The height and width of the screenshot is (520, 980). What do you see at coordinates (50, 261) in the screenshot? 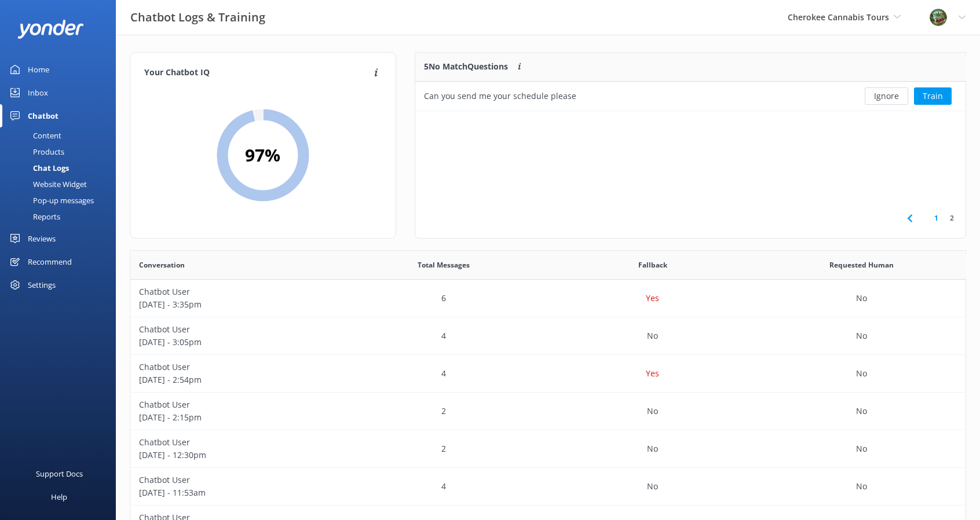
I see `div: Recommend` at bounding box center [50, 261].